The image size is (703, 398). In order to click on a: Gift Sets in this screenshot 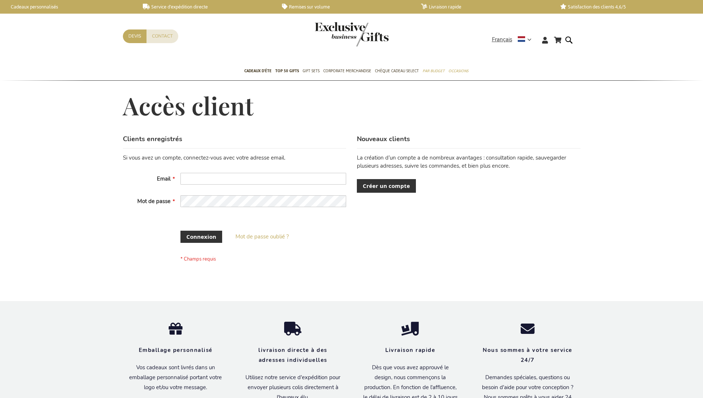, I will do `click(311, 72)`.